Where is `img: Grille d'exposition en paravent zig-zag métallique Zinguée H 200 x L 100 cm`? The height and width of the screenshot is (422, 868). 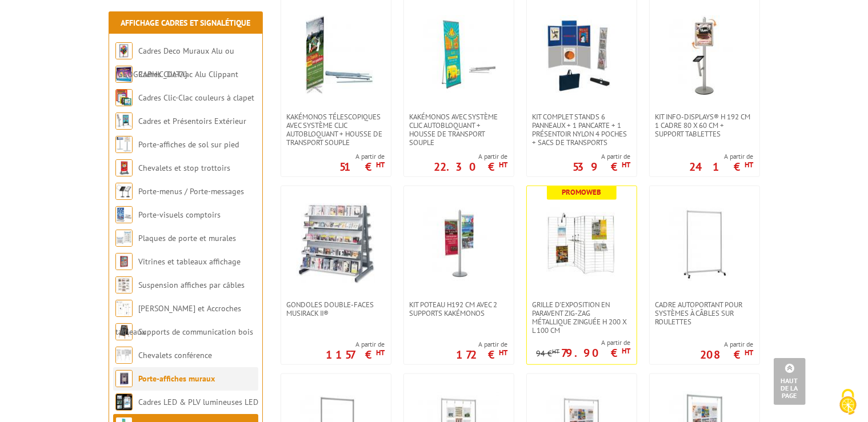
img: Grille d'exposition en paravent zig-zag métallique Zinguée H 200 x L 100 cm is located at coordinates (582, 243).